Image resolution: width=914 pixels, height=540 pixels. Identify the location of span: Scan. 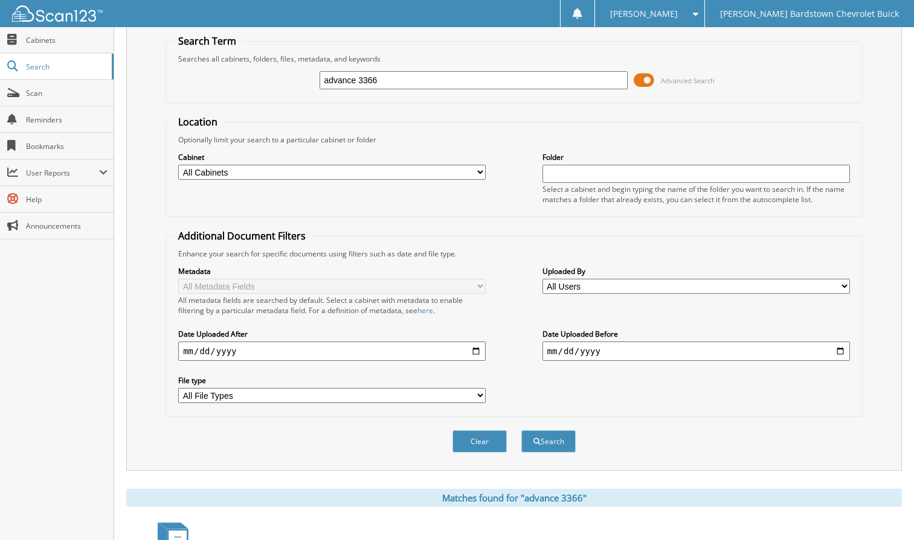
(66, 93).